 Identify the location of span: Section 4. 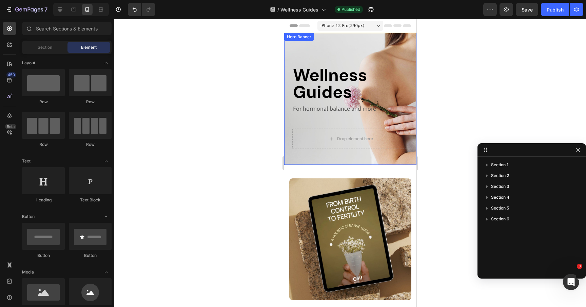
(500, 198).